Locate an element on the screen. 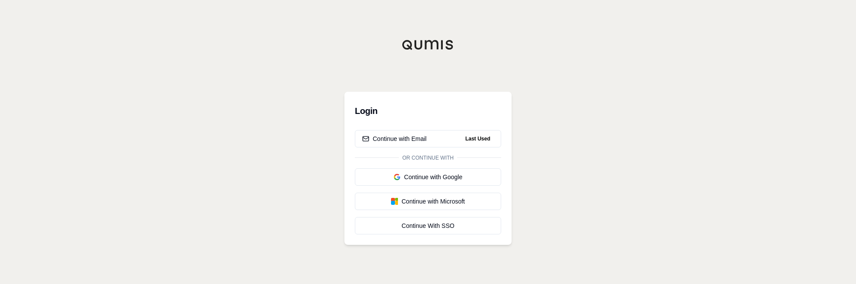  div: Continue with Google is located at coordinates (428, 177).